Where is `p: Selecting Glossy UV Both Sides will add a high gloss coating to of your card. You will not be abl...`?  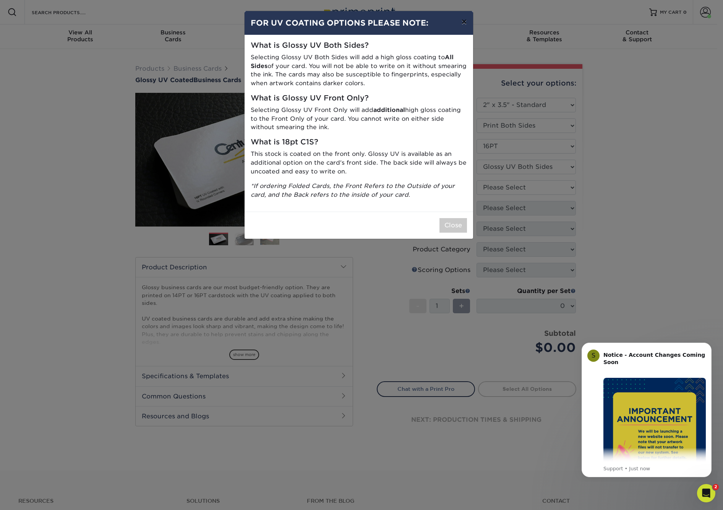 p: Selecting Glossy UV Both Sides will add a high gloss coating to of your card. You will not be abl... is located at coordinates (359, 70).